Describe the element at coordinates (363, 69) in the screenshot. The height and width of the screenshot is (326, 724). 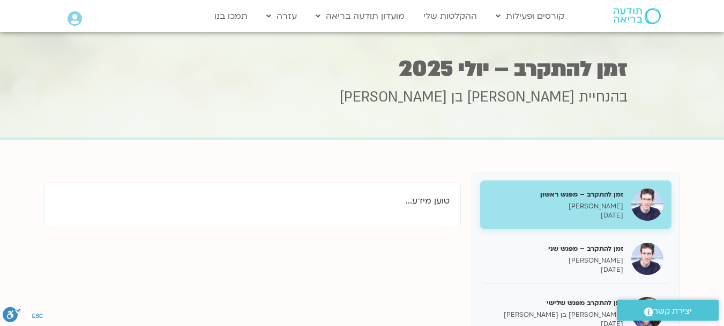
I see `h1: זמן להתקרב – יולי 2025` at that location.